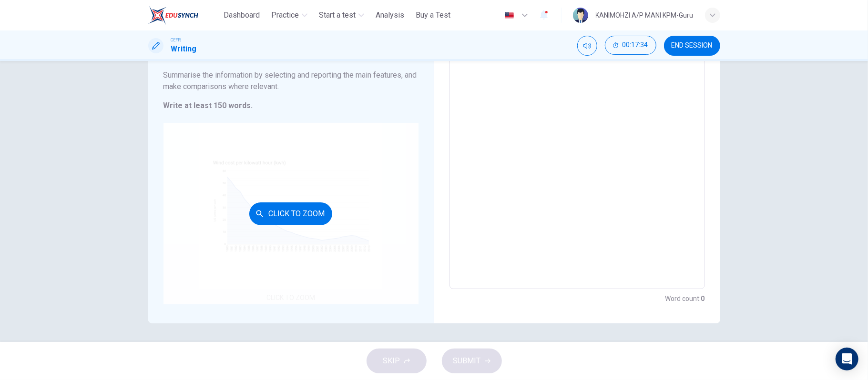 This screenshot has height=380, width=868. Describe the element at coordinates (847, 359) in the screenshot. I see `div: Open Intercom Messenger` at that location.